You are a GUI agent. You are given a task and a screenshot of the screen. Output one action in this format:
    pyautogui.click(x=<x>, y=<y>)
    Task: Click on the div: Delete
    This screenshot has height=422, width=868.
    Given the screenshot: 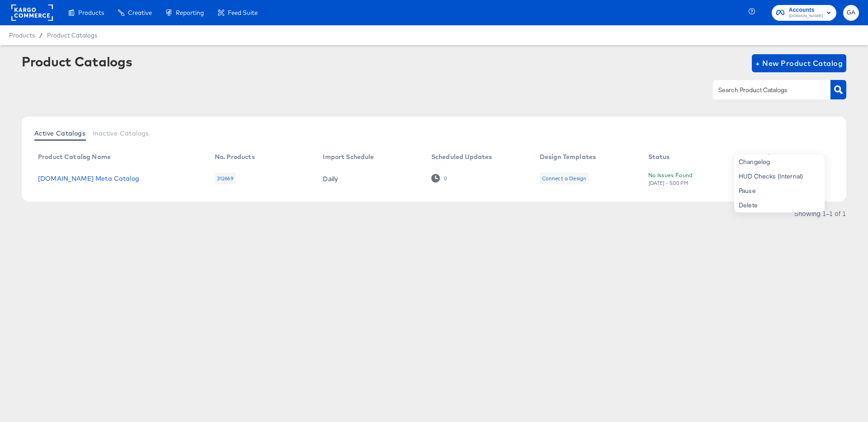 What is the action you would take?
    pyautogui.click(x=780, y=205)
    